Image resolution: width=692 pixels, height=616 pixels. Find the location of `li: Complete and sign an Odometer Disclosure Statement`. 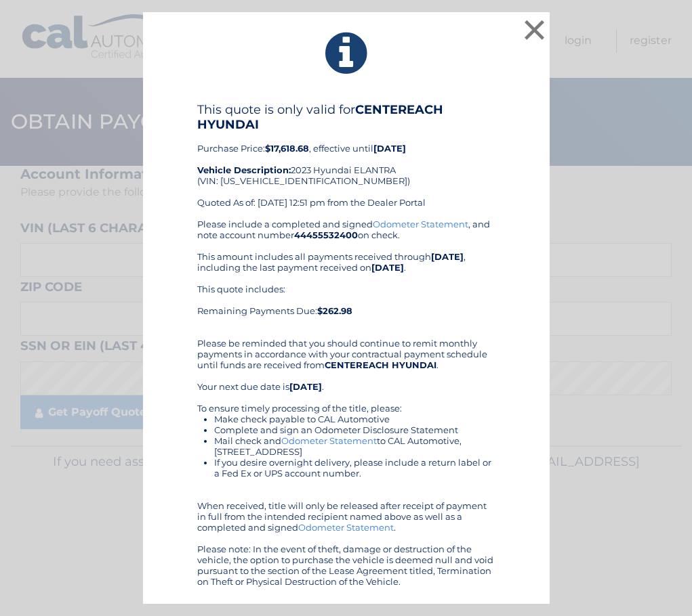

li: Complete and sign an Odometer Disclosure Statement is located at coordinates (354, 430).